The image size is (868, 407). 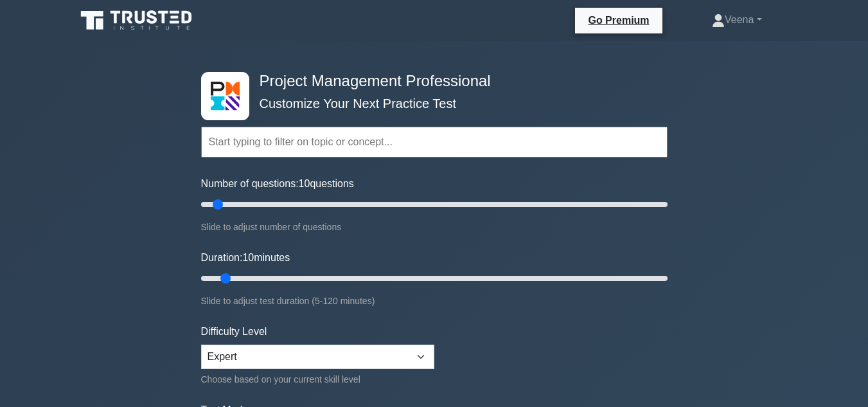 What do you see at coordinates (435, 301) in the screenshot?
I see `div: Slide to adjust test duration (5-120 minutes)` at bounding box center [435, 301].